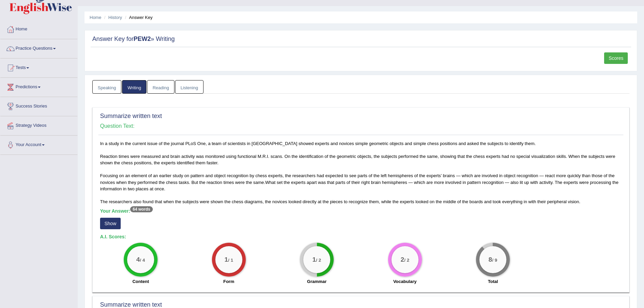 The width and height of the screenshot is (644, 308). Describe the element at coordinates (360, 116) in the screenshot. I see `h2: Summarize written text` at that location.